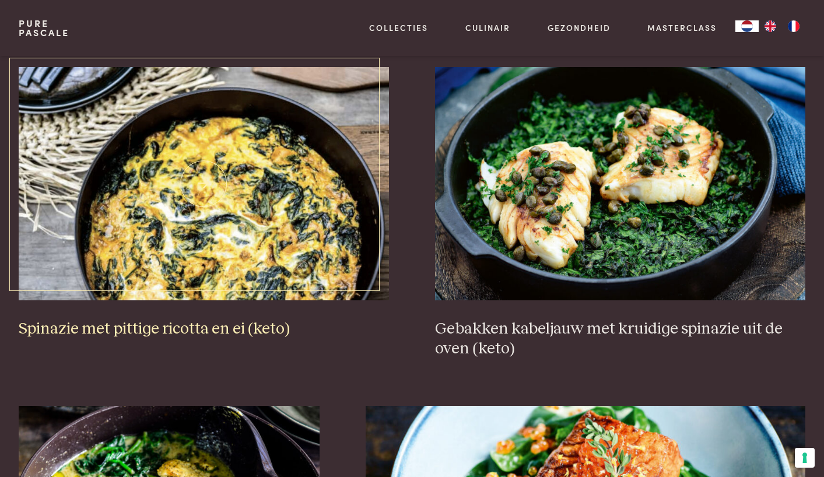 This screenshot has width=824, height=477. What do you see at coordinates (620, 213) in the screenshot?
I see `a: Gebakken kabeljauw met kruidige spinazie uit de oven (keto) Gebakken kabeljauw met kruidige spina...` at bounding box center [620, 213].